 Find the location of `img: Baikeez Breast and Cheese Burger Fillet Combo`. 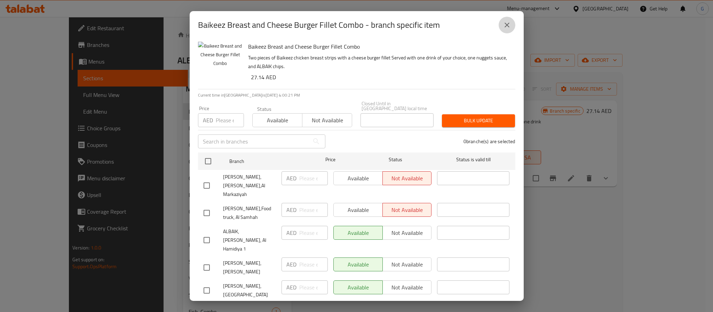

img: Baikeez Breast and Cheese Burger Fillet Combo is located at coordinates (220, 64).